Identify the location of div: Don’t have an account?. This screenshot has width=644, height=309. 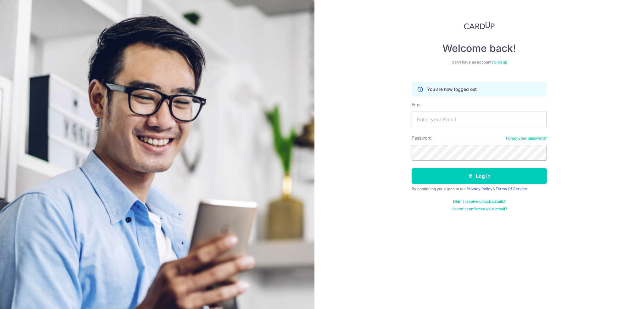
(479, 62).